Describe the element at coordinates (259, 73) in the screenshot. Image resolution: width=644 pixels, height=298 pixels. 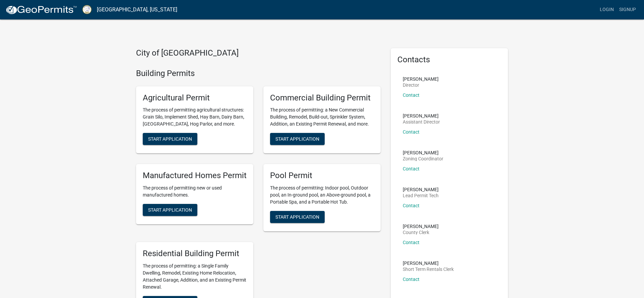
I see `h4: Building Permits` at that location.